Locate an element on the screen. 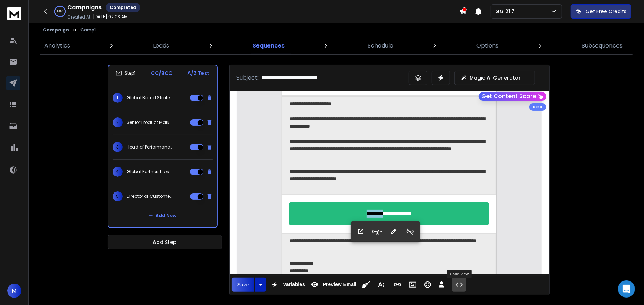  button: Unlink is located at coordinates (410, 231).